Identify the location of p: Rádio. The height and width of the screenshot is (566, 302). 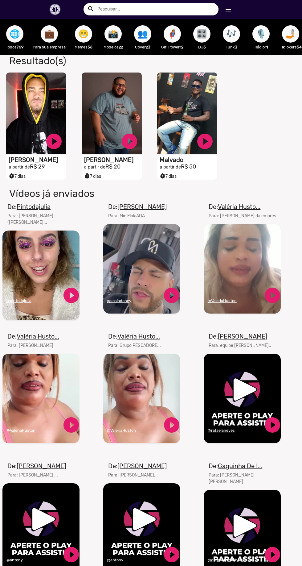
(261, 47).